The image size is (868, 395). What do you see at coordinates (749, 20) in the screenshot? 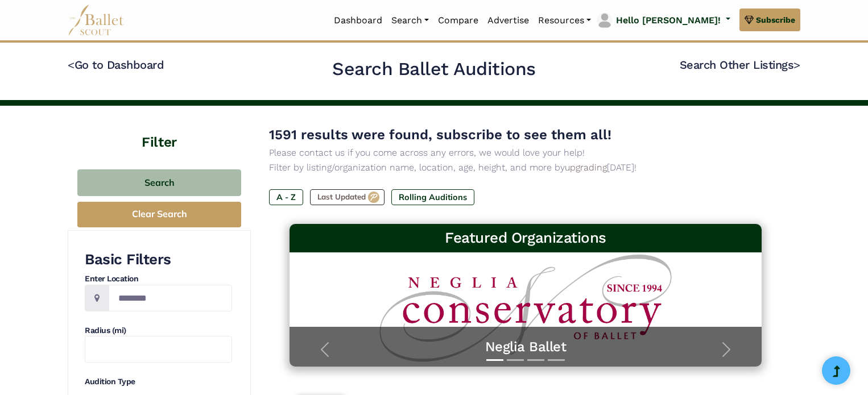
I see `img: gem.svg` at bounding box center [749, 20].